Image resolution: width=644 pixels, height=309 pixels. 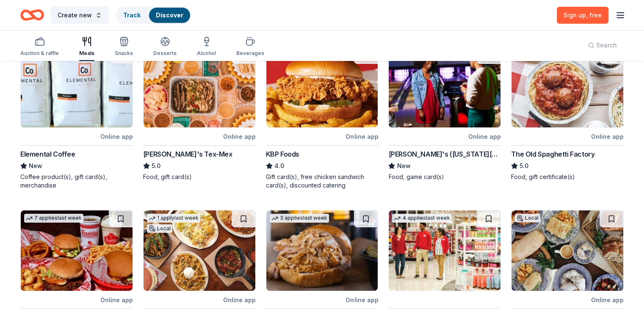 What do you see at coordinates (77, 87) in the screenshot?
I see `img: Image for Elemental Coffee` at bounding box center [77, 87].